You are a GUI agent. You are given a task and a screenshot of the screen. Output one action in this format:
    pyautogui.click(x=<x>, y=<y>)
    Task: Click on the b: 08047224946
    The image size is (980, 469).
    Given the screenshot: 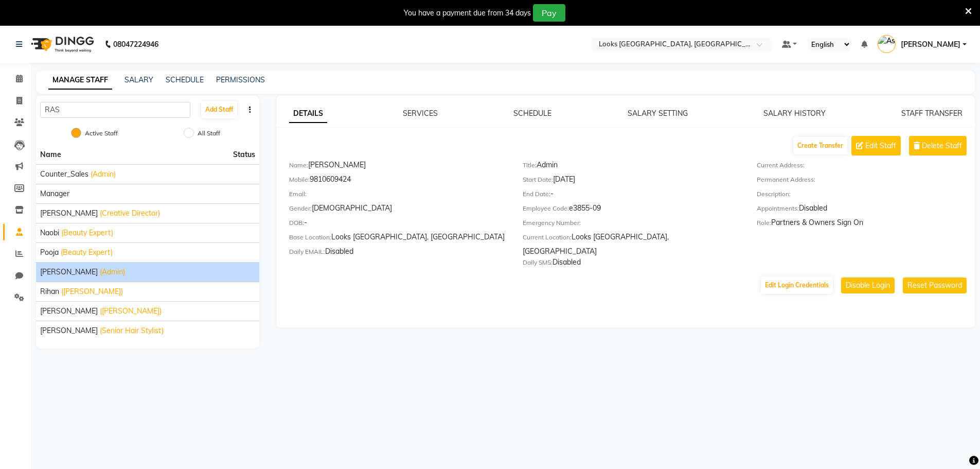 What is the action you would take?
    pyautogui.click(x=136, y=44)
    